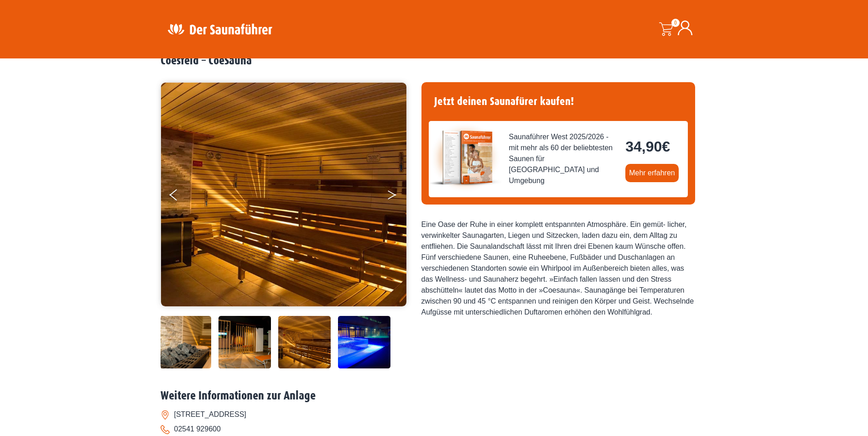 This screenshot has width=868, height=436. I want to click on h2: Weitere Informationen zur Anlage, so click(434, 396).